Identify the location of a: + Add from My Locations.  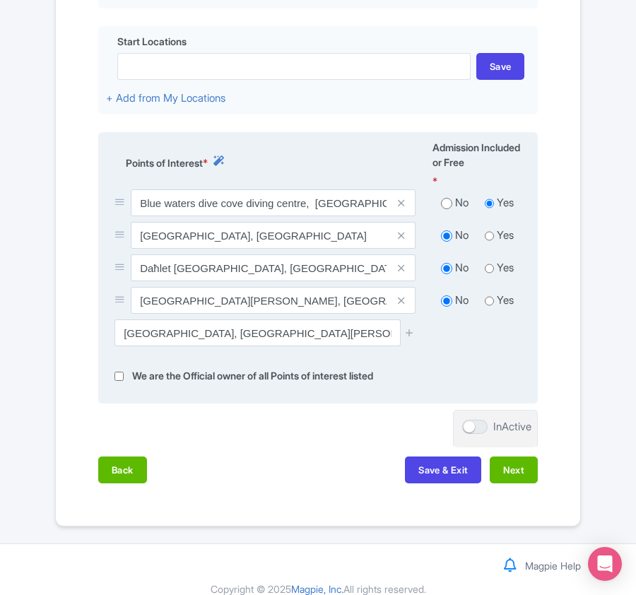
(165, 98).